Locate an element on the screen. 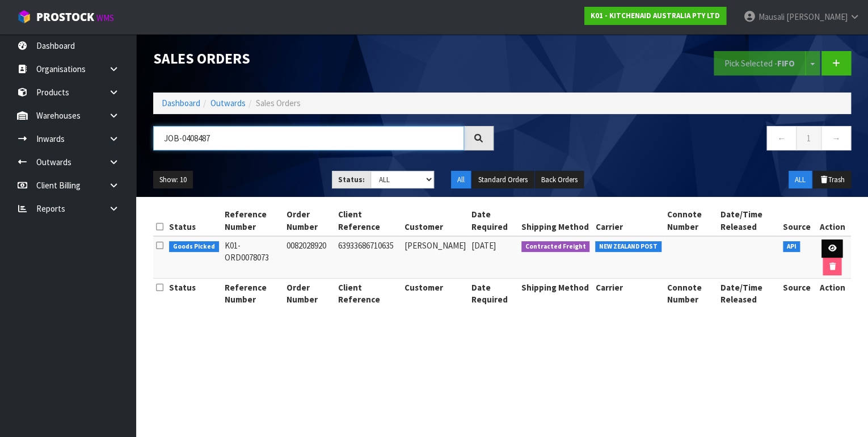 This screenshot has width=868, height=437. span: Sales Orders is located at coordinates (278, 103).